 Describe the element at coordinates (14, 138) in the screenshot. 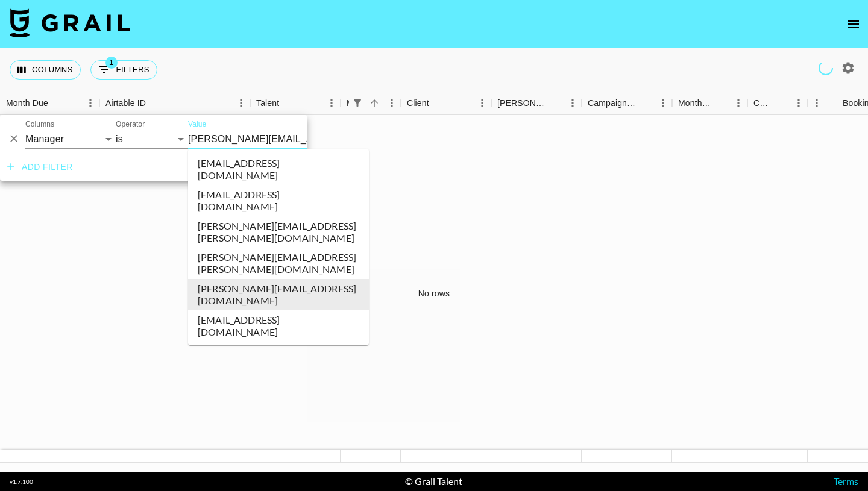

I see `button: Delete` at that location.